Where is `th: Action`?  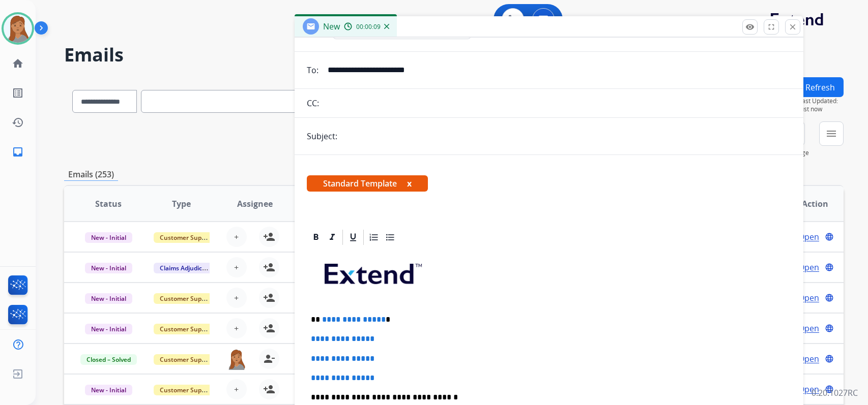
th: Action is located at coordinates (807, 204).